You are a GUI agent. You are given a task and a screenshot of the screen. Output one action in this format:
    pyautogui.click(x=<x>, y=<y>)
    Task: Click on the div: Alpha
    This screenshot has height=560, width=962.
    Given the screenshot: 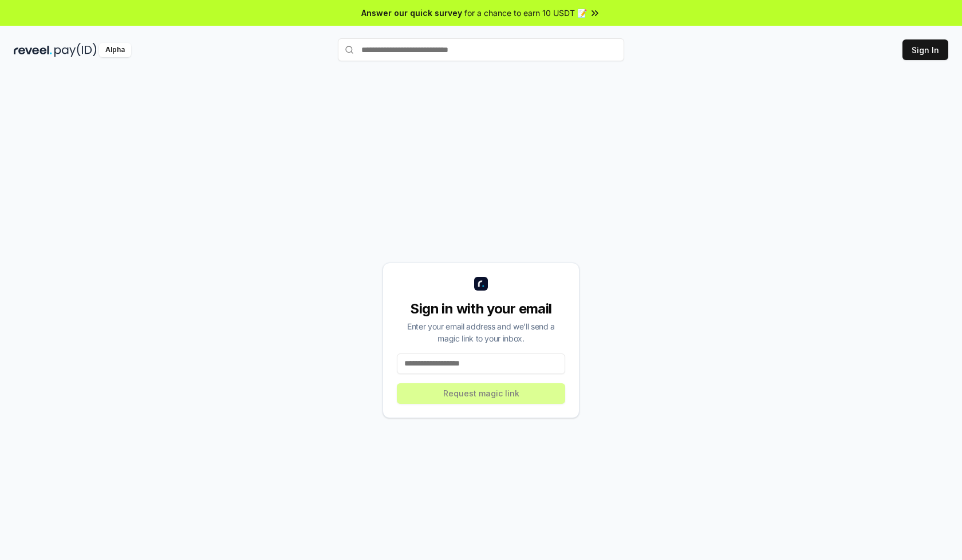 What is the action you would take?
    pyautogui.click(x=115, y=50)
    